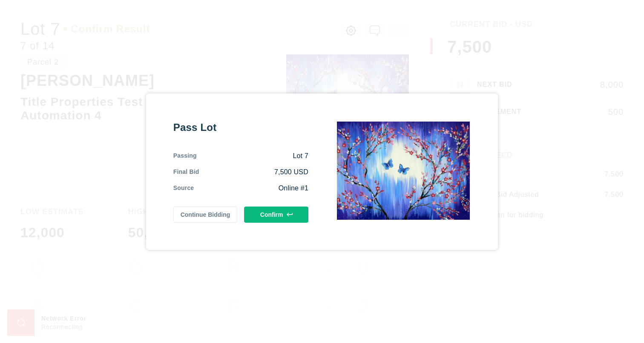 This screenshot has width=644, height=343. What do you see at coordinates (252, 156) in the screenshot?
I see `div: Lot 7` at bounding box center [252, 156].